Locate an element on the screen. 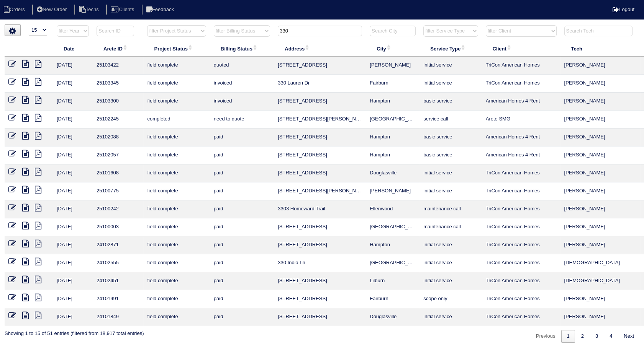  td: 25100242 is located at coordinates (118, 209).